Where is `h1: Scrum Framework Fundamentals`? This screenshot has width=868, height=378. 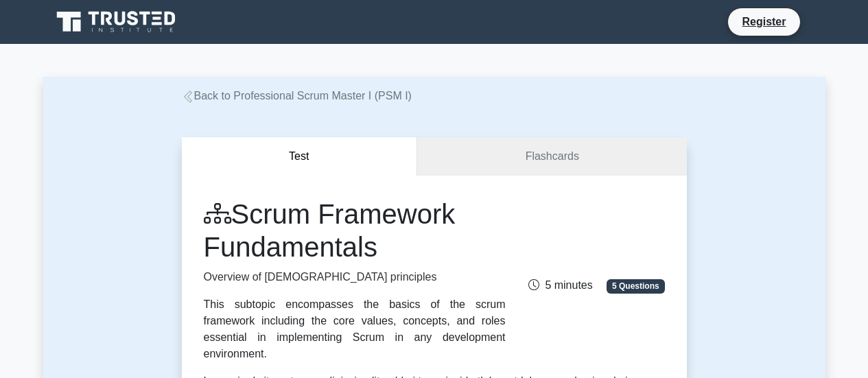 h1: Scrum Framework Fundamentals is located at coordinates (355, 230).